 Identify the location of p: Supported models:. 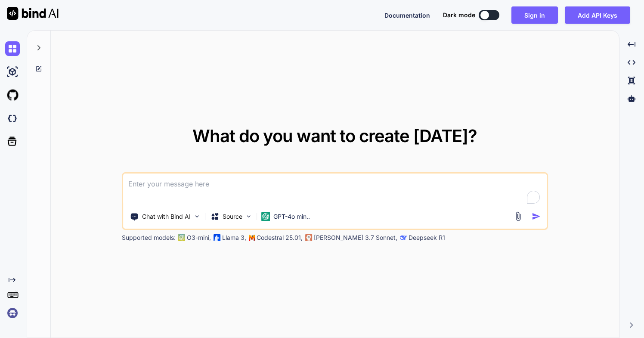
(148, 238).